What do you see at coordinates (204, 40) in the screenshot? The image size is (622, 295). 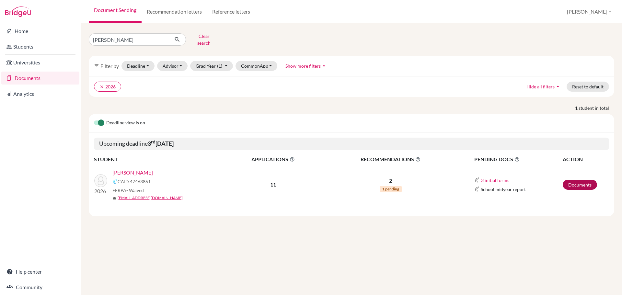 I see `button: Clear search` at bounding box center [204, 40].